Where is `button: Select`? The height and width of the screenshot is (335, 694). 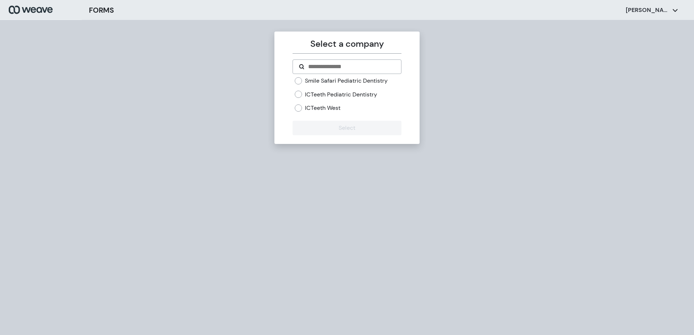
button: Select is located at coordinates (347, 128).